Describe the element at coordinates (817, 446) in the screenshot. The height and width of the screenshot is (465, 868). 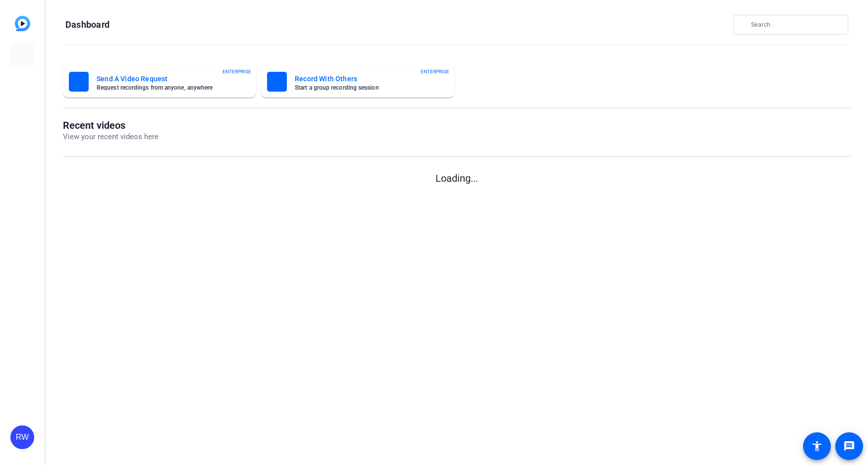
I see `mat-icon: accessibility` at that location.